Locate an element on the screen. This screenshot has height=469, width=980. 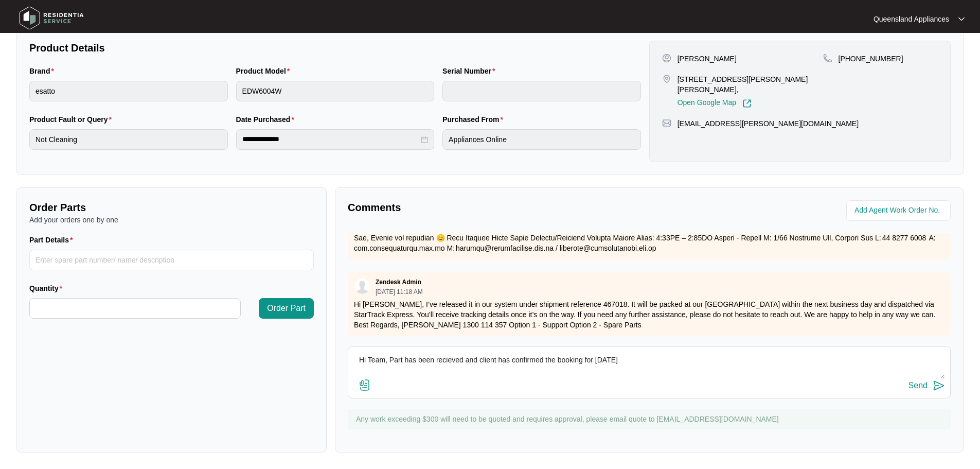
img: file-attachment-doc.svg is located at coordinates (365, 385).